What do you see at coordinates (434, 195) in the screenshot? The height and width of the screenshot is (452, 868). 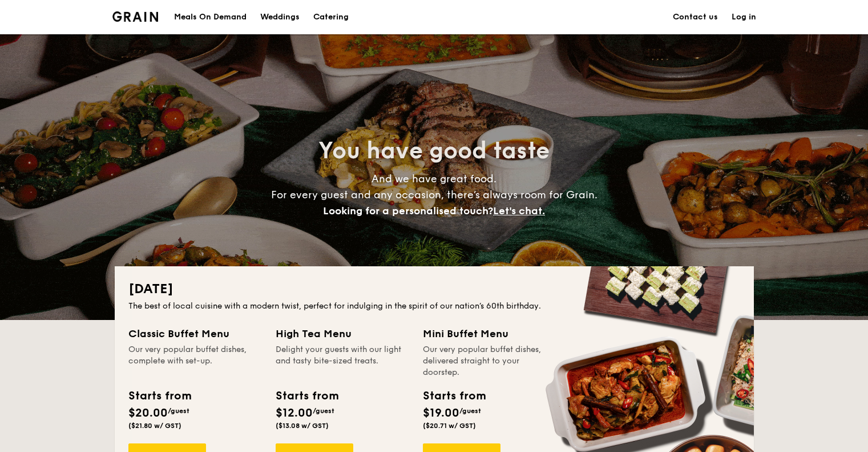 I see `span: And we have great food. For every guest and any occasion, there’s always room for Grain.` at bounding box center [434, 195].